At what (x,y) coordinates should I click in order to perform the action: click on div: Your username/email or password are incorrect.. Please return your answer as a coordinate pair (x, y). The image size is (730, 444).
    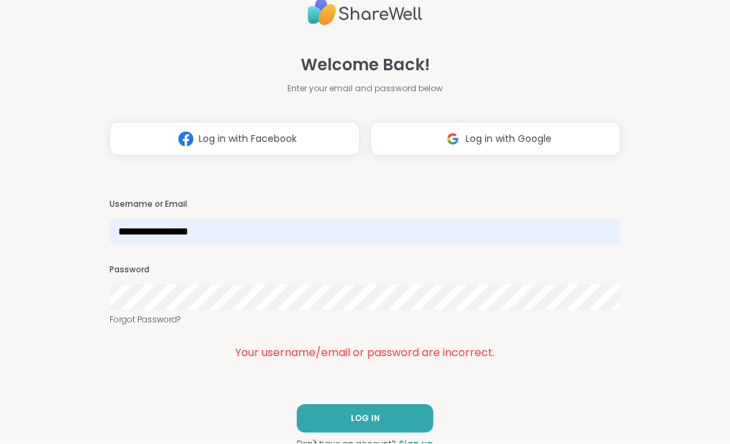
    Looking at the image, I should click on (365, 353).